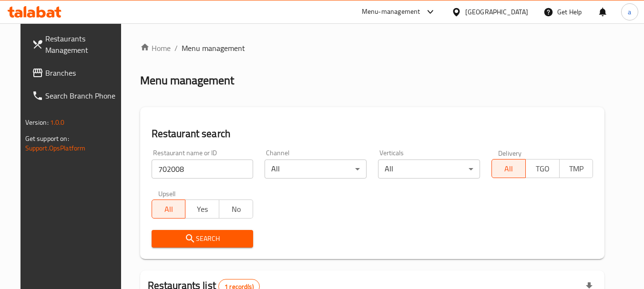 Image resolution: width=644 pixels, height=289 pixels. Describe the element at coordinates (576, 168) in the screenshot. I see `span: TMP` at that location.